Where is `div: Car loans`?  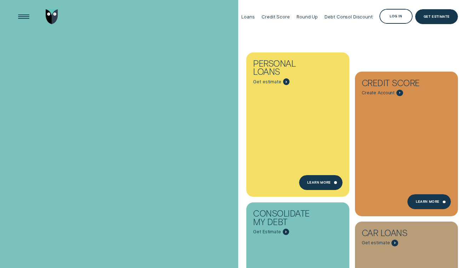
div: Car loans is located at coordinates (395, 234).